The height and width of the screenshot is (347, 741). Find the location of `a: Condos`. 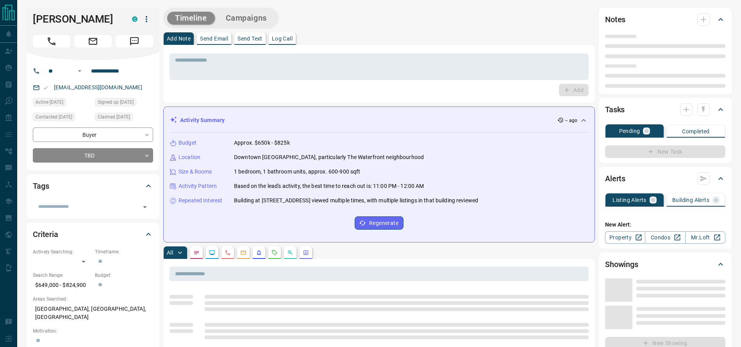

a: Condos is located at coordinates (664, 238).